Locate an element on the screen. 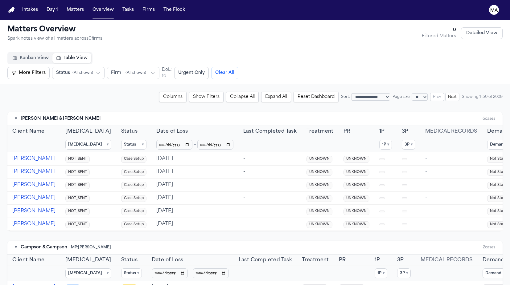 This screenshot has height=285, width=510. p: Spark notes view of all matters across 0 firm s is located at coordinates (55, 39).